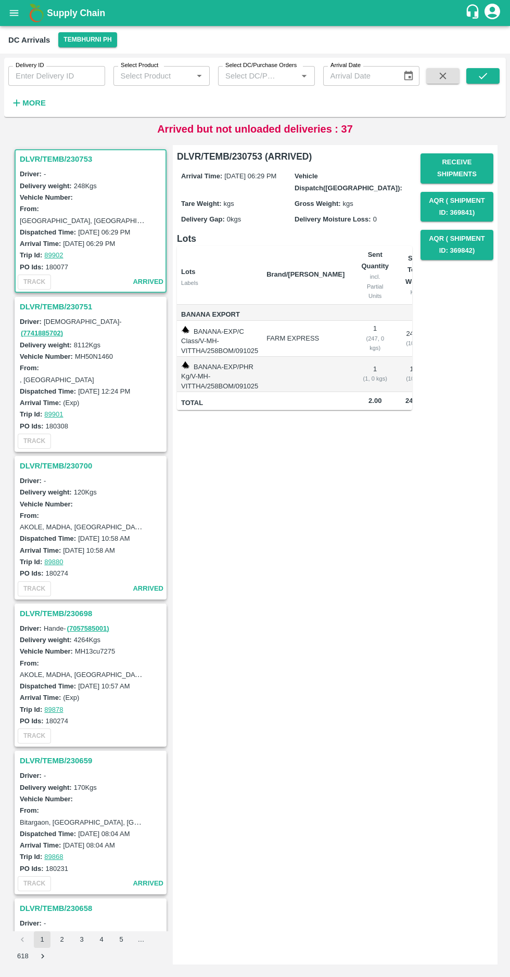 This screenshot has width=510, height=977. What do you see at coordinates (294, 157) in the screenshot?
I see `h6: DLVR/TEMB/230753 (ARRIVED)` at bounding box center [294, 157].